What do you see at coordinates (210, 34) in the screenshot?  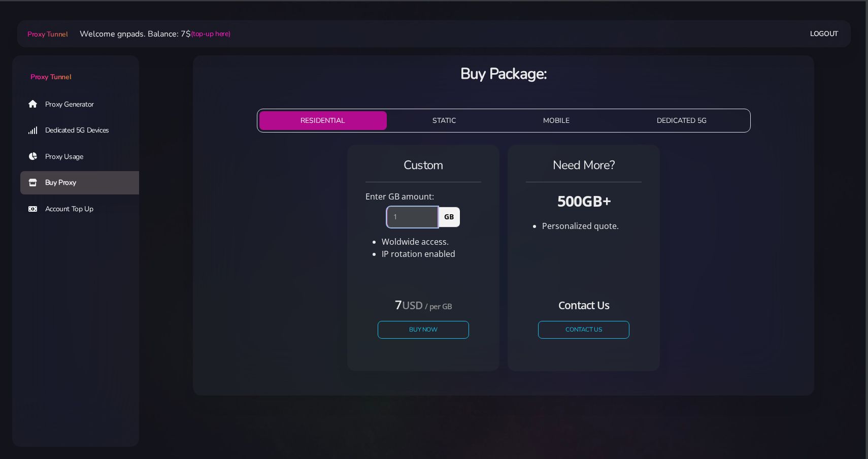 I see `a: (top-up here)` at bounding box center [210, 34].